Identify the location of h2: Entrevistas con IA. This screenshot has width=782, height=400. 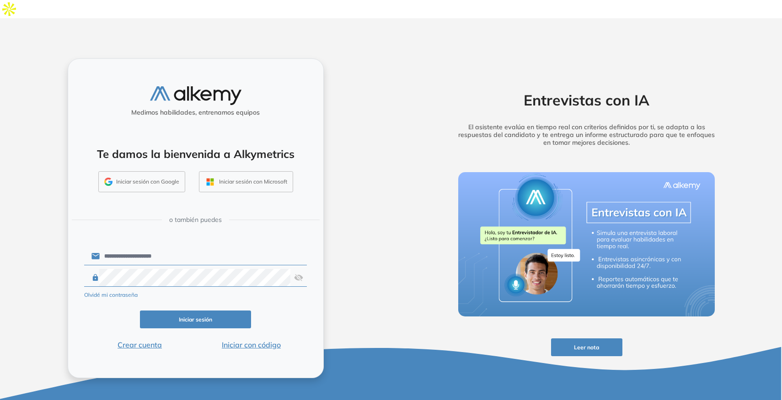
(586, 100).